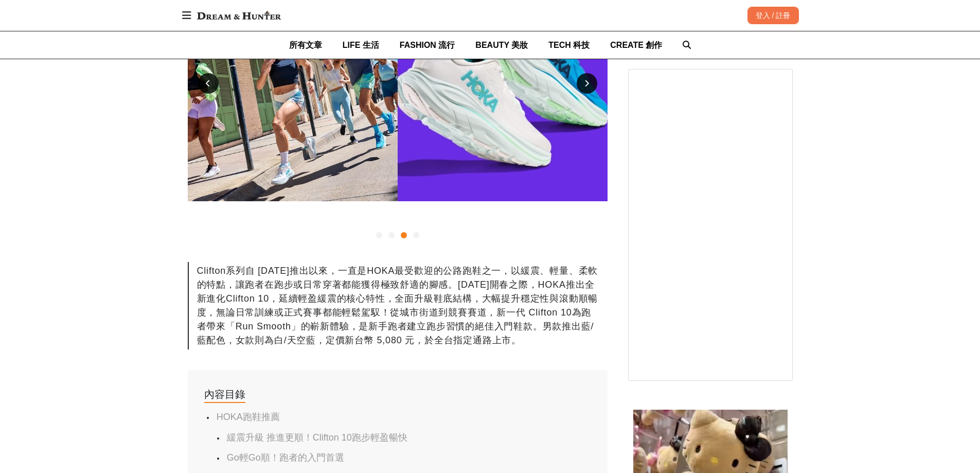 Image resolution: width=980 pixels, height=473 pixels. What do you see at coordinates (360, 44) in the screenshot?
I see `span: LIFE 生活` at bounding box center [360, 44].